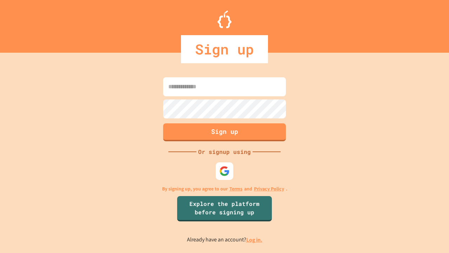 The width and height of the screenshot is (449, 253). What do you see at coordinates (225, 208) in the screenshot?
I see `a: Explore the platform before signing up` at bounding box center [225, 208].